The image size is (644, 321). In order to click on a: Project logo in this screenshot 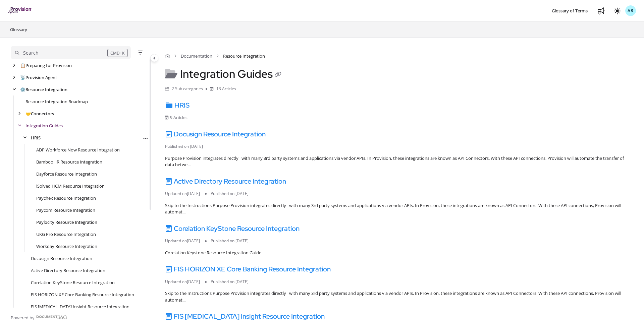, I will do `click(20, 11)`.